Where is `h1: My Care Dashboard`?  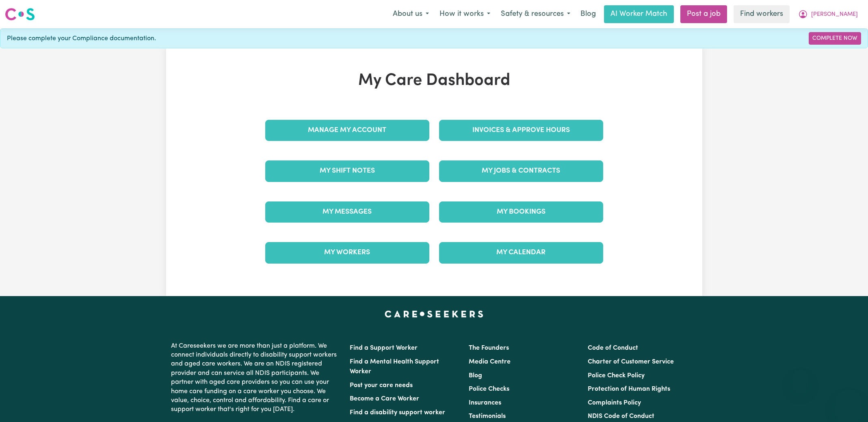
h1: My Care Dashboard is located at coordinates (434, 81).